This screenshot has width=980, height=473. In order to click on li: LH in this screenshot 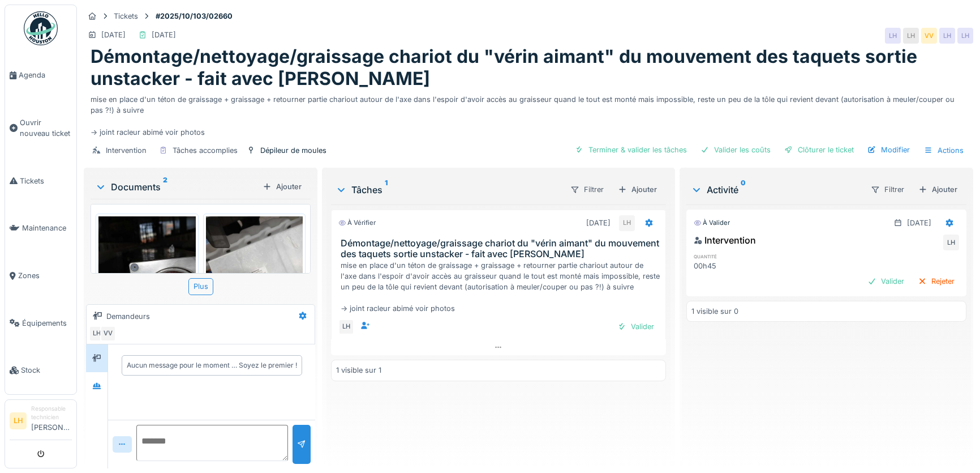, I will do `click(18, 421)`.